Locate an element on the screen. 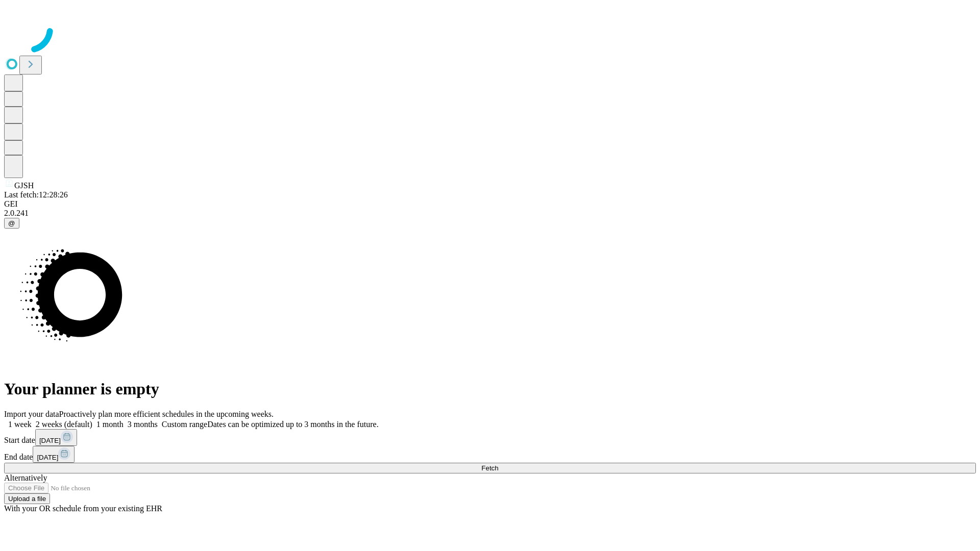 Image resolution: width=980 pixels, height=551 pixels. span: GJSH is located at coordinates (24, 185).